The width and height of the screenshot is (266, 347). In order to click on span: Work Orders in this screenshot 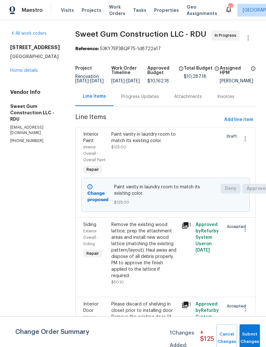, I will do `click(117, 10)`.